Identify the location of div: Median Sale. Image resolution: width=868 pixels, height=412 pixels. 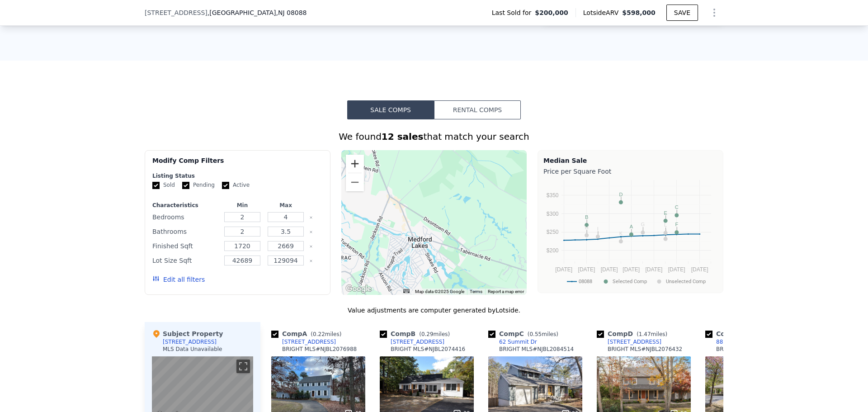
(631, 161).